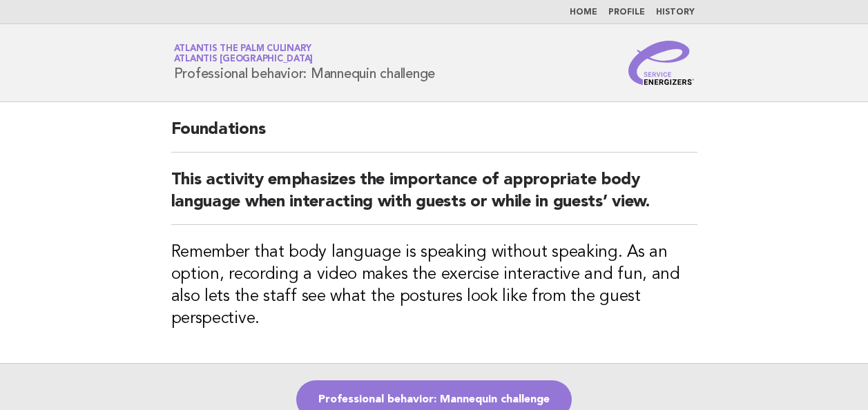 The image size is (868, 410). I want to click on img: Service Energizers, so click(662, 63).